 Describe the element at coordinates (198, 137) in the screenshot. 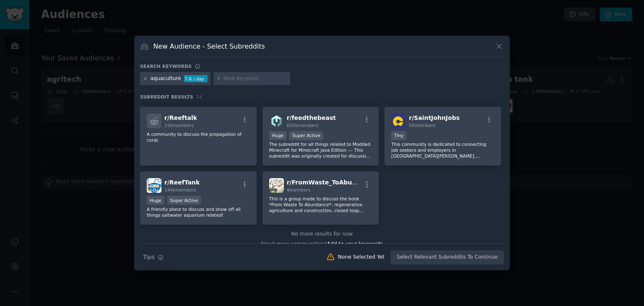

I see `p: A community to discuss the propagation of coral.` at that location.